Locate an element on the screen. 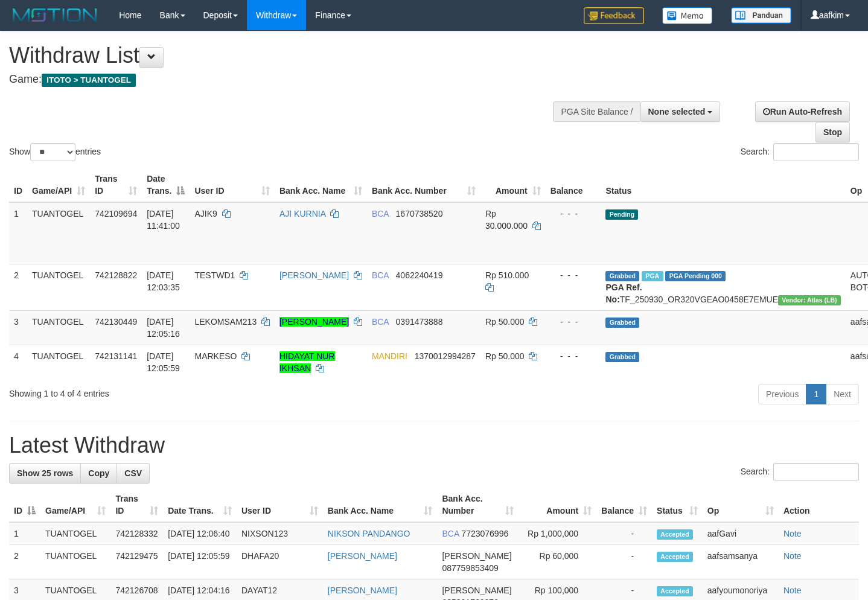 Image resolution: width=868 pixels, height=600 pixels. td: NIXSON123 is located at coordinates (280, 534).